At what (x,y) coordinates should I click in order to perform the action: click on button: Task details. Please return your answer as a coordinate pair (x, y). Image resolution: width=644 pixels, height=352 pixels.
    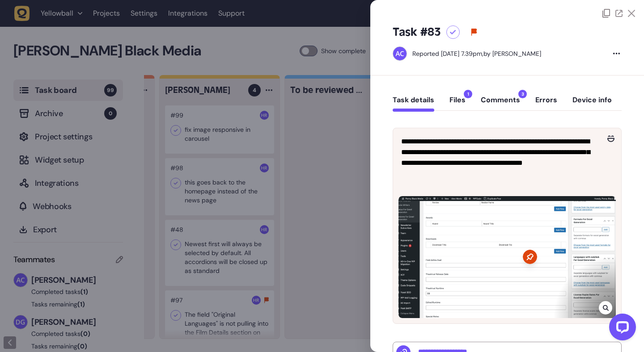
    Looking at the image, I should click on (413, 104).